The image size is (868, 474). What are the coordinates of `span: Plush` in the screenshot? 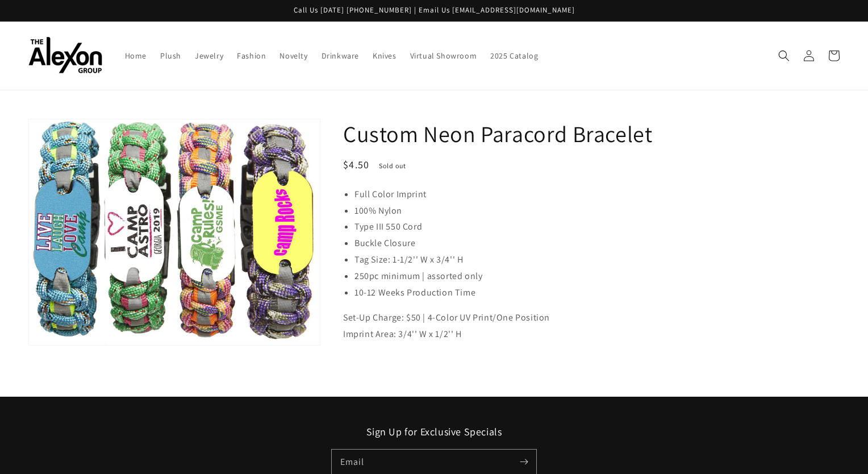 It's located at (170, 55).